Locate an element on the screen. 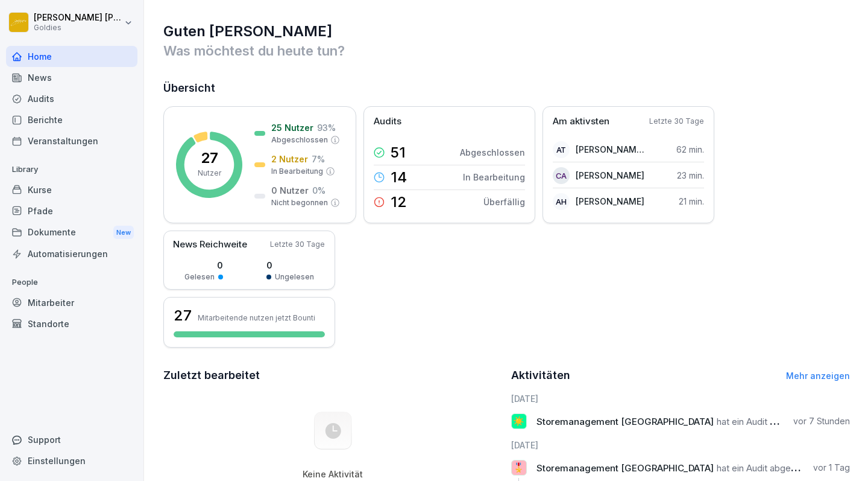 This screenshot has width=868, height=481. p: 51 is located at coordinates (398, 153).